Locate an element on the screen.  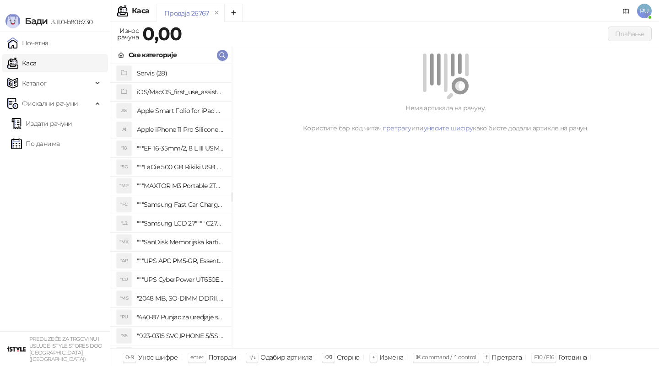
span: Каталог is located at coordinates (34, 83).